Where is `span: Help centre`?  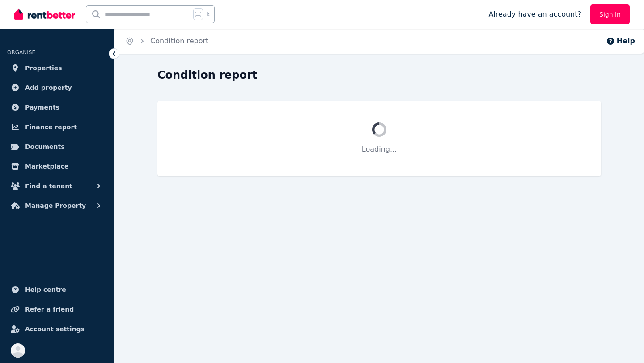 span: Help centre is located at coordinates (46, 290).